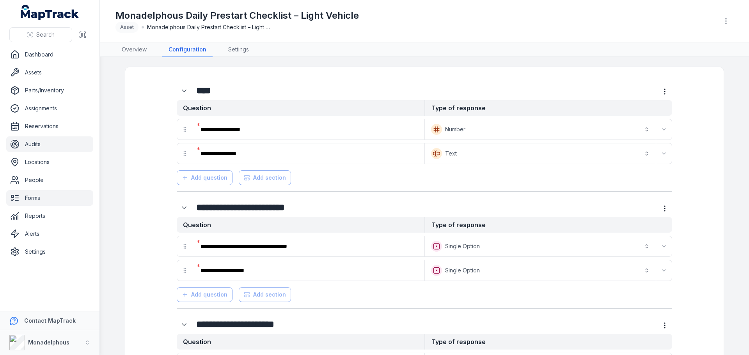  What do you see at coordinates (50, 73) in the screenshot?
I see `a: Assets` at bounding box center [50, 73].